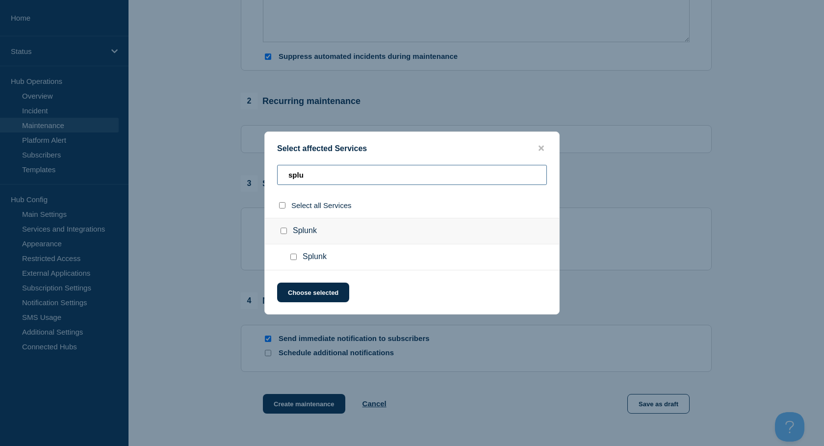 The width and height of the screenshot is (824, 446). I want to click on div: Splunk, so click(412, 231).